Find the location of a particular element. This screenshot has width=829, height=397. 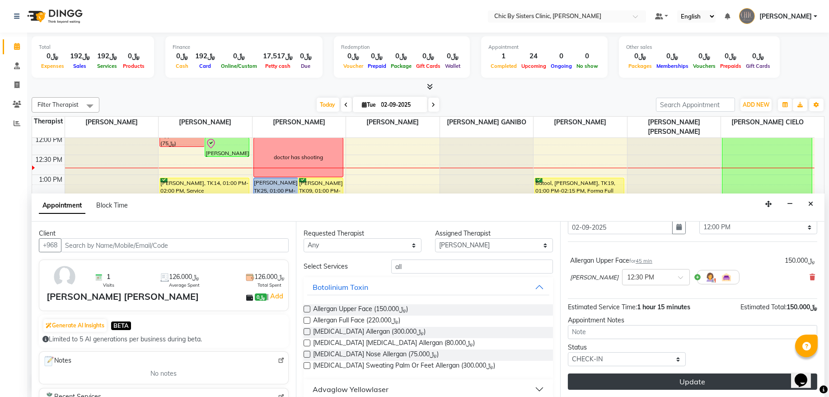

div: 1 is located at coordinates (504, 56).